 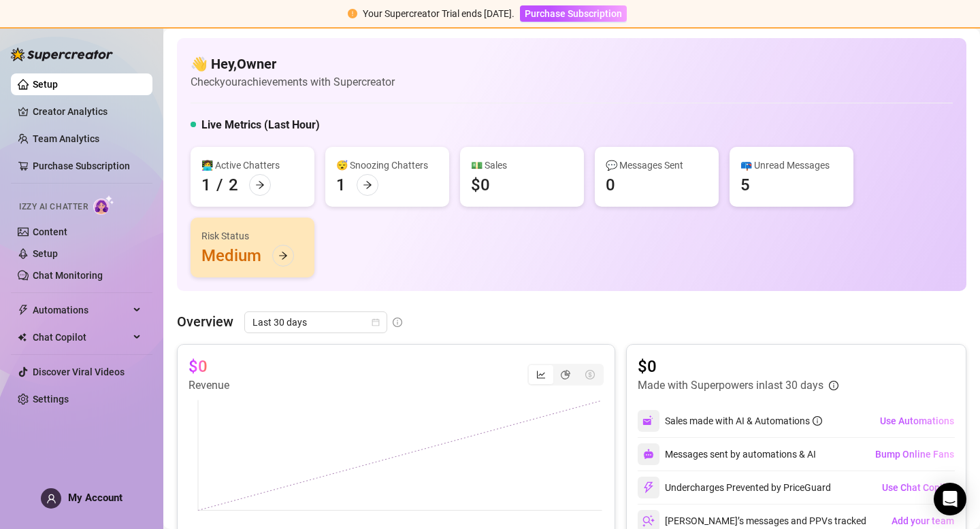 What do you see at coordinates (68, 275) in the screenshot?
I see `a: Chat Monitoring` at bounding box center [68, 275].